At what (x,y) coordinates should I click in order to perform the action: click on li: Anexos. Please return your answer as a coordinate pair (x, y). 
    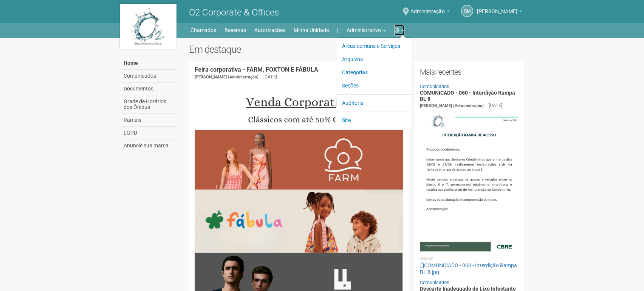
    Looking at the image, I should click on (469, 259).